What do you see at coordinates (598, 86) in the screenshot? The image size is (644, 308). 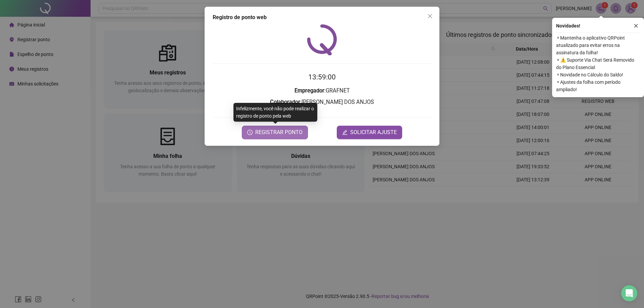 I see `span: ⚬ Ajustes da folha com período ampliado!` at bounding box center [598, 86].